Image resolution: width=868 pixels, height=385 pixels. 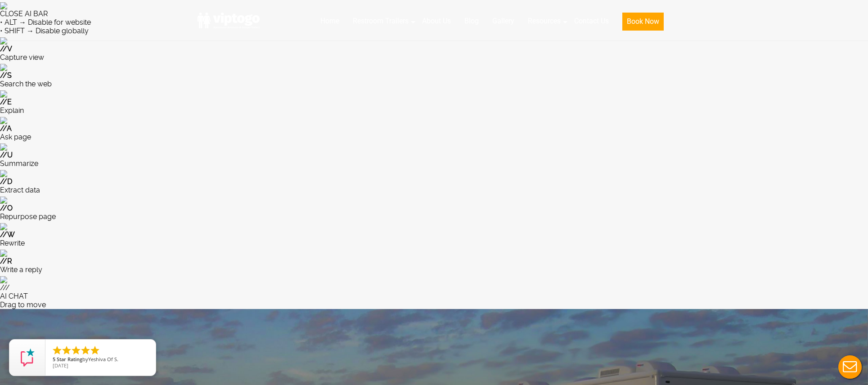 What do you see at coordinates (103, 359) in the screenshot?
I see `span: Yeshiva Of S.` at bounding box center [103, 359].